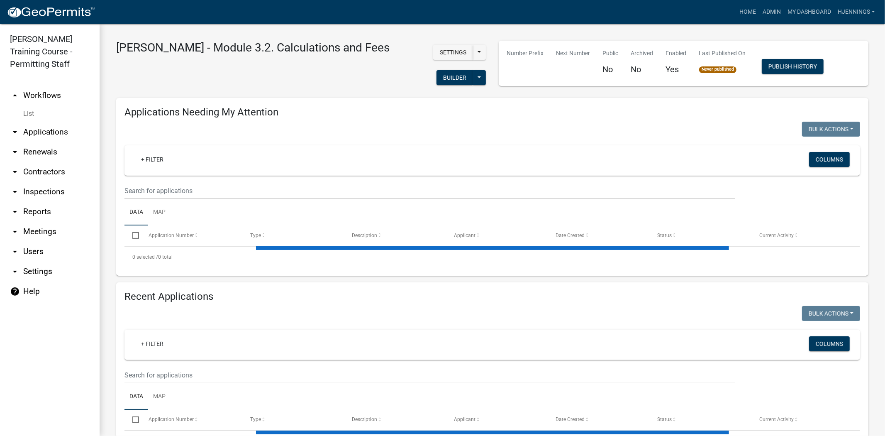 Image resolution: width=885 pixels, height=436 pixels. I want to click on p: Last Published On, so click(722, 53).